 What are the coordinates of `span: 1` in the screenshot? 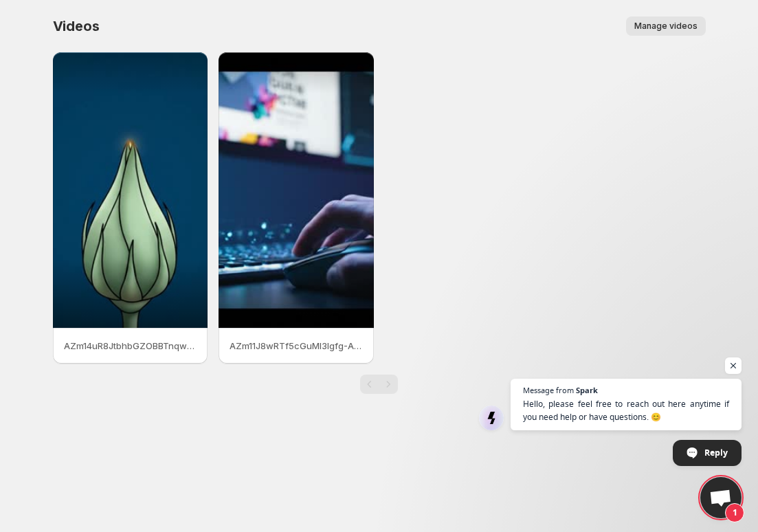 It's located at (734, 513).